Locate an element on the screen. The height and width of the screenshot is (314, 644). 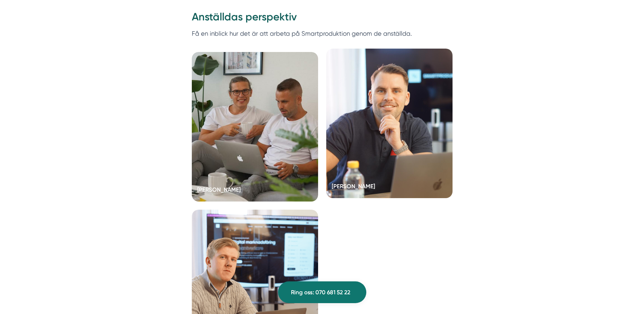
a: Ring oss: 070 681 52 22 is located at coordinates (322, 292).